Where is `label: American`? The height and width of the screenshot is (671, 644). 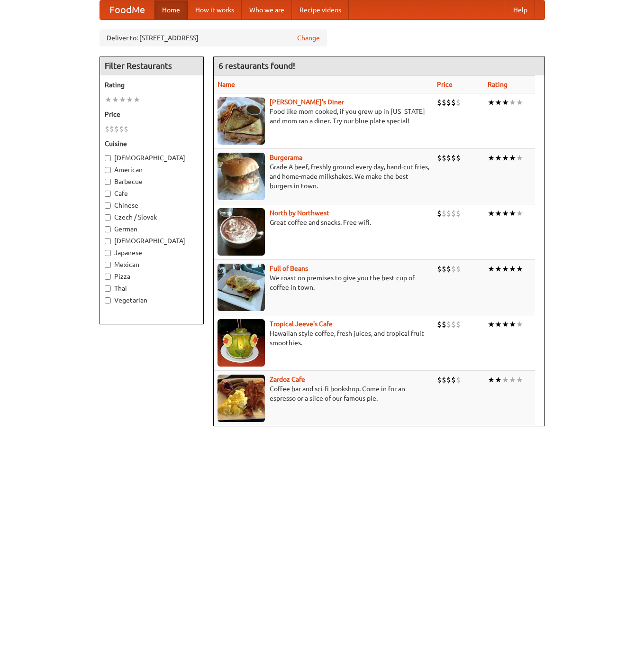 label: American is located at coordinates (151, 170).